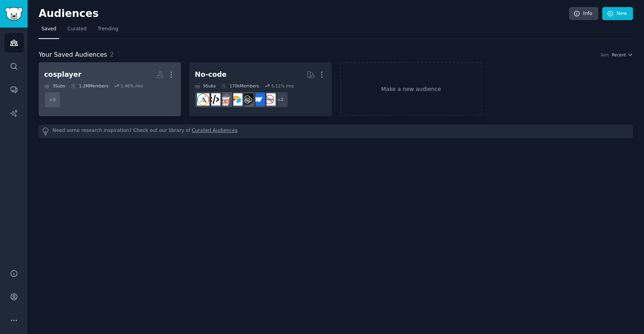 Image resolution: width=644 pixels, height=334 pixels. I want to click on a: Curated Audiences, so click(214, 131).